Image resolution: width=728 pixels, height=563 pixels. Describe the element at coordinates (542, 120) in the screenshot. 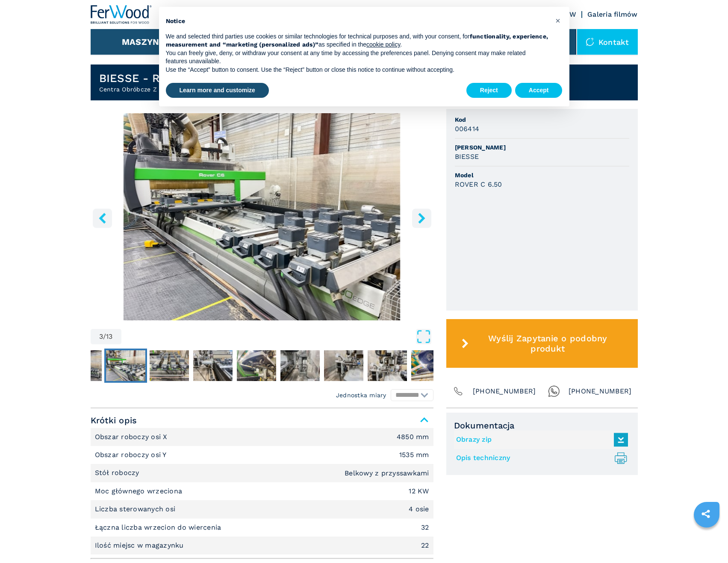

I see `span: Kod` at that location.